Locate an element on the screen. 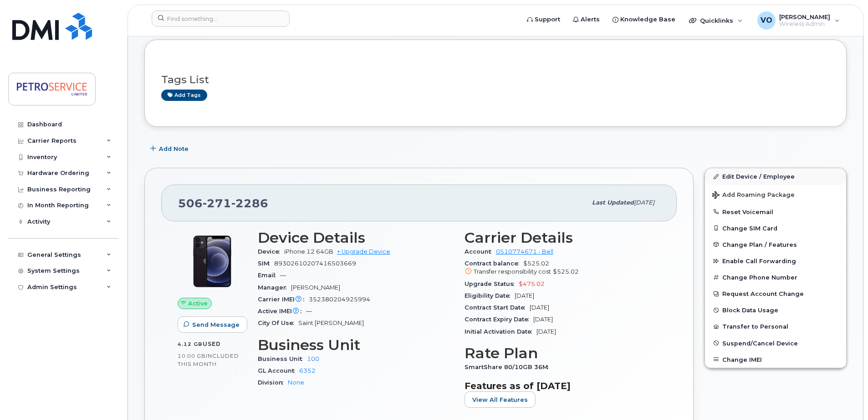 Image resolution: width=868 pixels, height=420 pixels. span: Contract Expiry Date is located at coordinates (498, 319).